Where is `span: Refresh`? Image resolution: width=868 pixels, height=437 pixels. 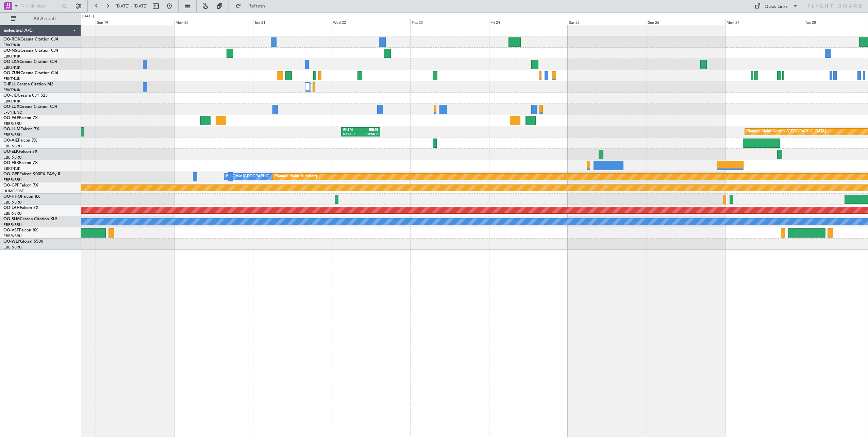 span: Refresh is located at coordinates (257, 6).